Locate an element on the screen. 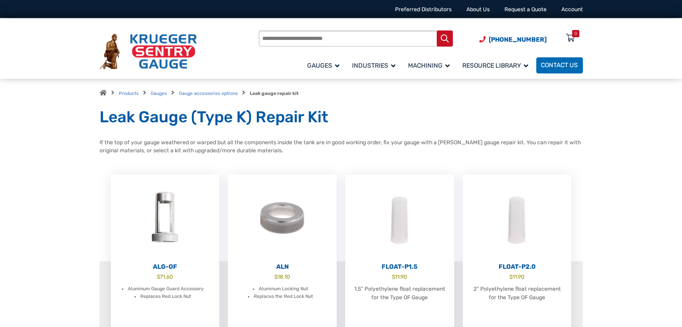 The height and width of the screenshot is (327, 682). h2: ALG-OF is located at coordinates (165, 267).